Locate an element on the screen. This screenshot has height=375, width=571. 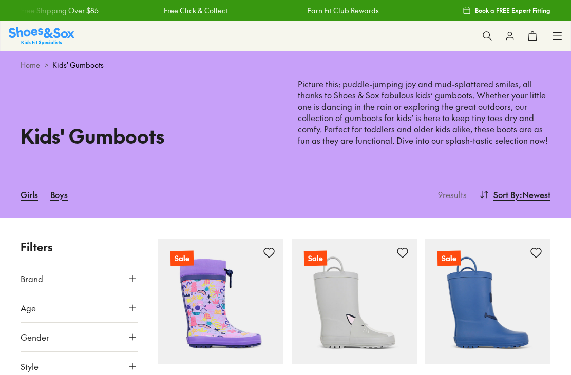
p: Filters is located at coordinates (79, 247).